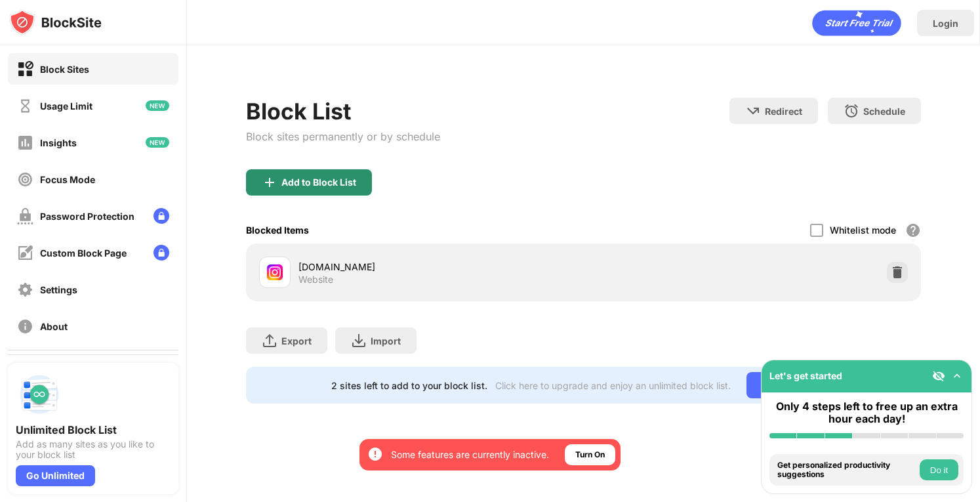 The width and height of the screenshot is (980, 502). Describe the element at coordinates (55, 22) in the screenshot. I see `img: logo-blocksite.svg` at that location.